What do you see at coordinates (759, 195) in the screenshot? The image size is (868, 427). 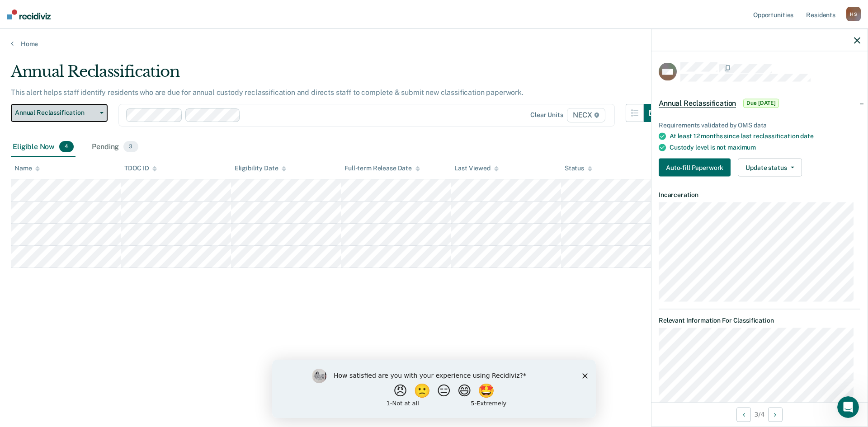 I see `dt: Incarceration` at bounding box center [759, 195].